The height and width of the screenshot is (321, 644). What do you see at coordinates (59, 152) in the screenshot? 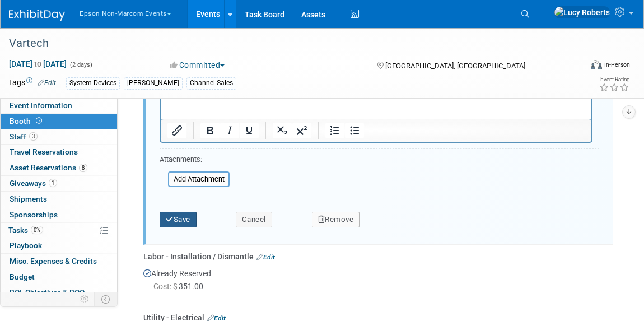
I see `a: Travel Reservations` at bounding box center [59, 152].